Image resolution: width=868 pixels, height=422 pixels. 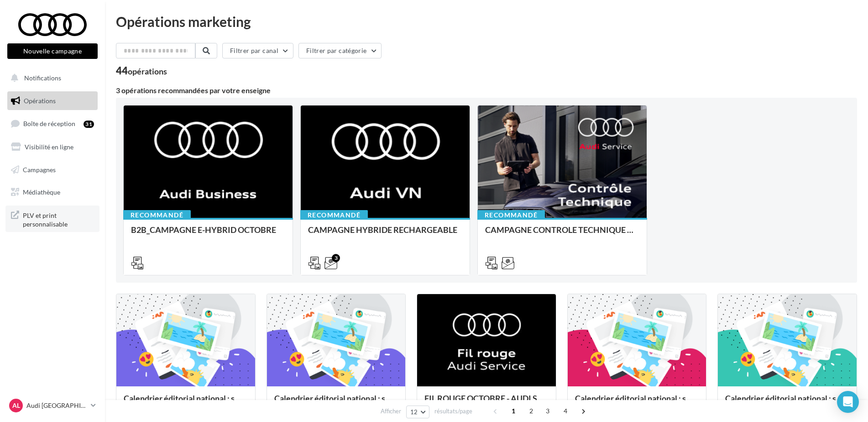 What do you see at coordinates (565, 410) in the screenshot?
I see `span: 4` at bounding box center [565, 410].